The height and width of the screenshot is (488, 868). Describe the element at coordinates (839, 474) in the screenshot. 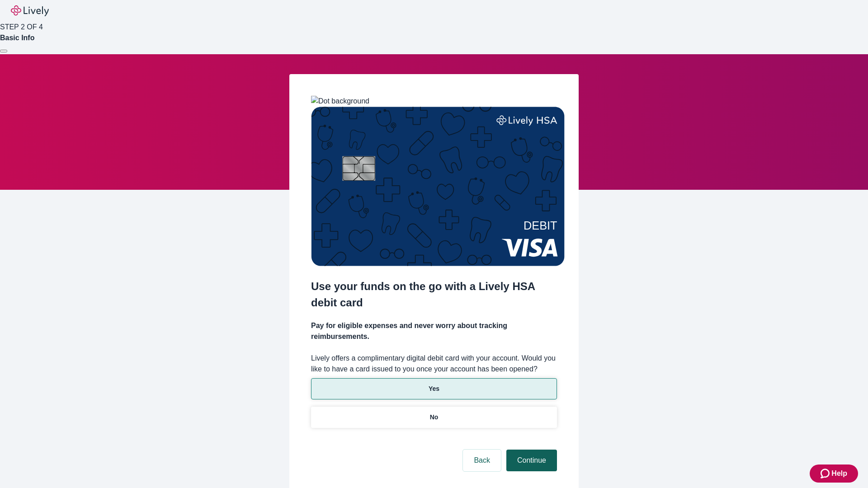

I see `span: Help` at that location.